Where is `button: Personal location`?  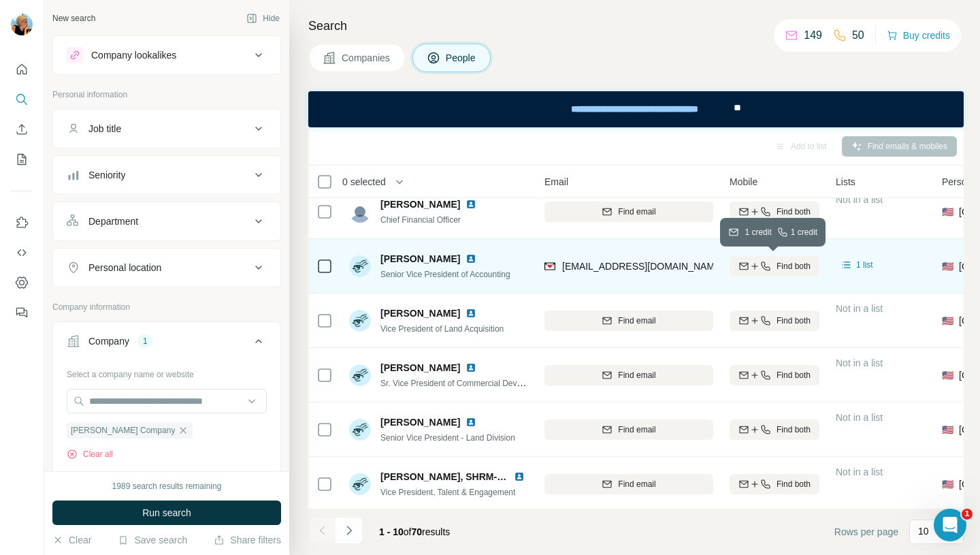
button: Personal location is located at coordinates (166, 267).